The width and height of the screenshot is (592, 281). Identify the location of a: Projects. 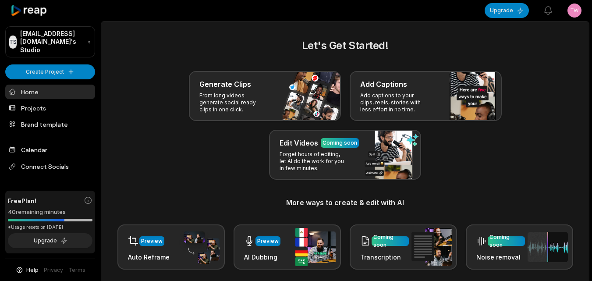
(50, 108).